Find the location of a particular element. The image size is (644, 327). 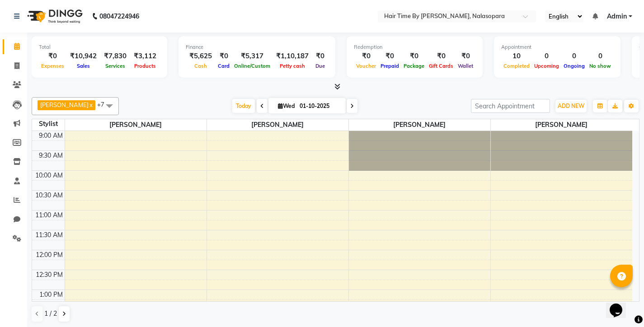

span: Online/Custom is located at coordinates (252, 66).